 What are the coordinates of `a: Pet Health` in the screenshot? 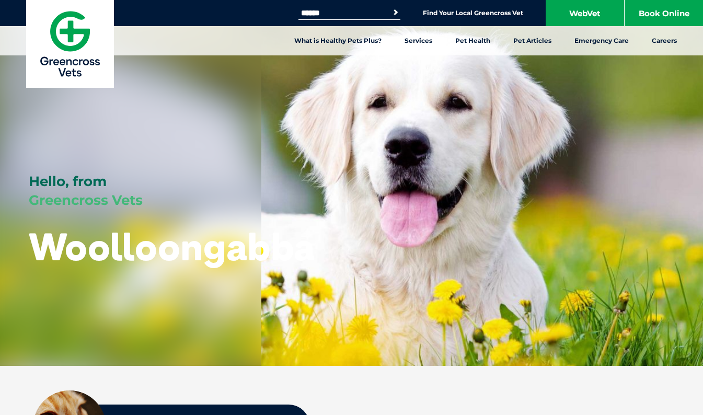 It's located at (473, 41).